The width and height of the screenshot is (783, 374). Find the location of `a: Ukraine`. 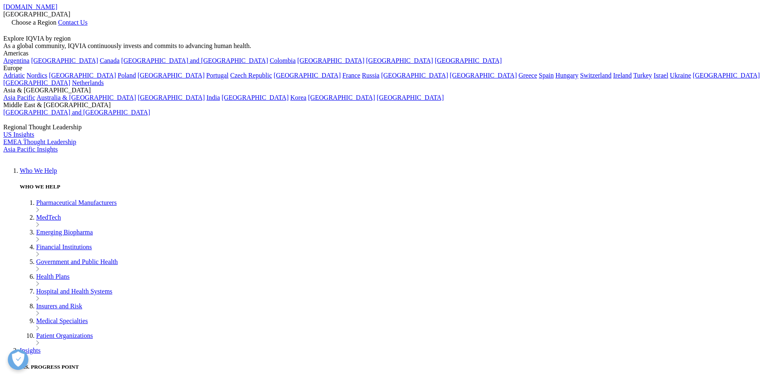

a: Ukraine is located at coordinates (680, 75).